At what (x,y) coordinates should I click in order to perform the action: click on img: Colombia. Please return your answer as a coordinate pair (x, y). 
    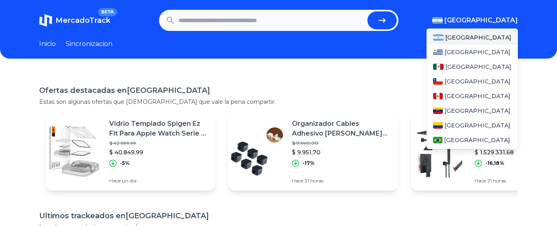
    Looking at the image, I should click on (438, 126).